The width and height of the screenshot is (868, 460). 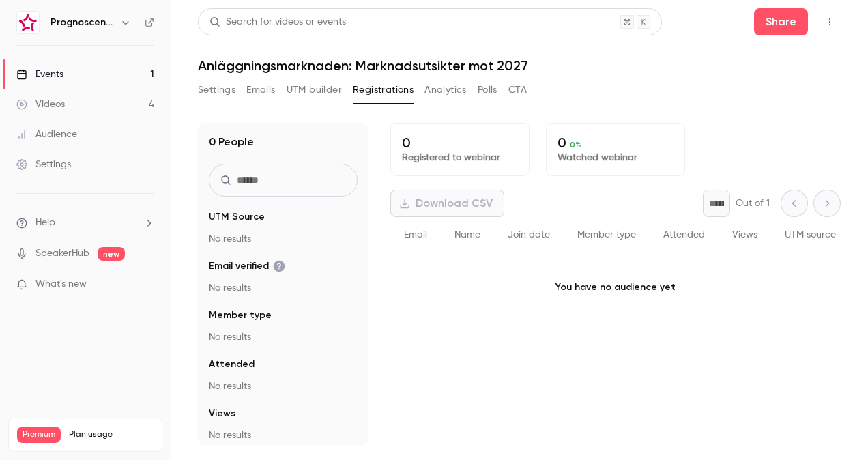 I want to click on button: CTA, so click(x=518, y=90).